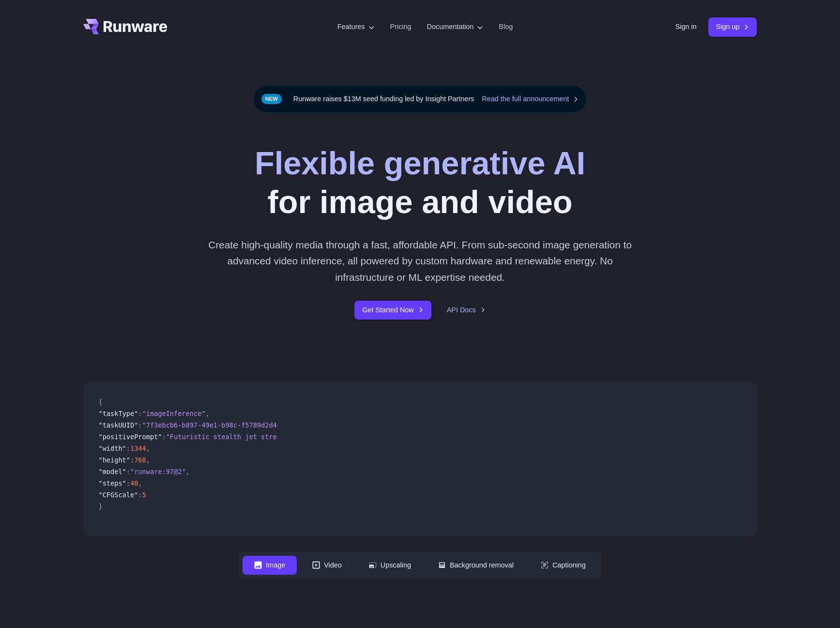 Image resolution: width=840 pixels, height=628 pixels. What do you see at coordinates (356, 27) in the screenshot?
I see `label: Features` at bounding box center [356, 27].